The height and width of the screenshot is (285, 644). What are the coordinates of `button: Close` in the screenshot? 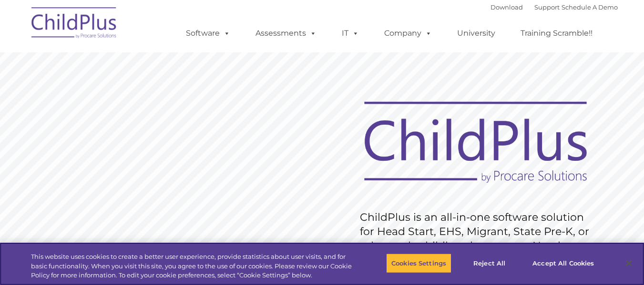 It's located at (629, 263).